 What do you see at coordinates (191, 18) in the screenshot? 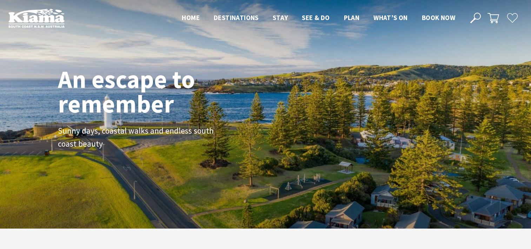
I see `span: Home` at bounding box center [191, 18].